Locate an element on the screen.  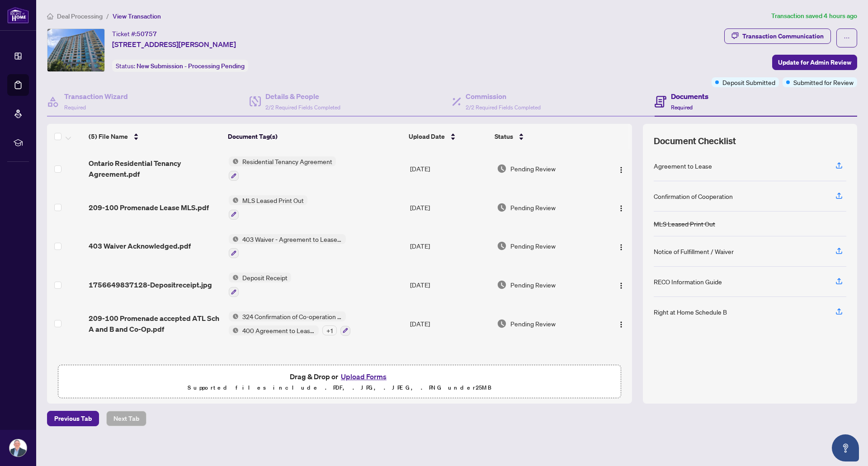
span: Upload Date is located at coordinates (427, 137).